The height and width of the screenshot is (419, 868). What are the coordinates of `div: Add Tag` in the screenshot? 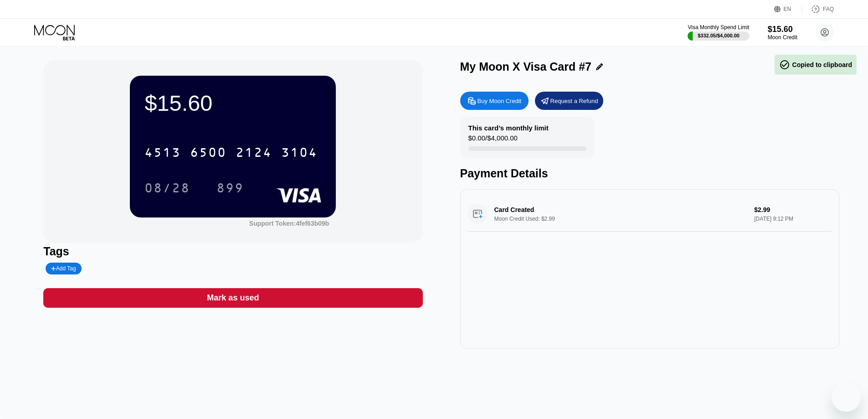 It's located at (63, 269).